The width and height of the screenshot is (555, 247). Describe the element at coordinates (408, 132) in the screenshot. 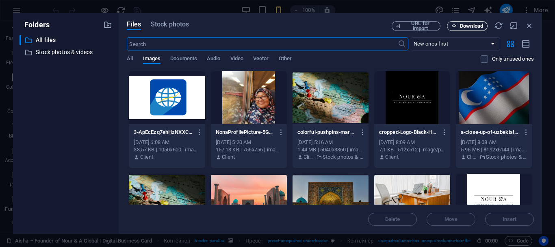

I see `p: cropped-Logo-Black-HDmpZaesN89ZFeN7HNjdxg.png` at that location.